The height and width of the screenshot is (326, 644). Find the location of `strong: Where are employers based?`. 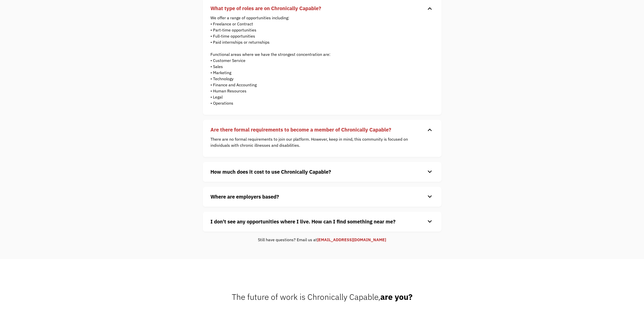

strong: Where are employers based? is located at coordinates (244, 196).